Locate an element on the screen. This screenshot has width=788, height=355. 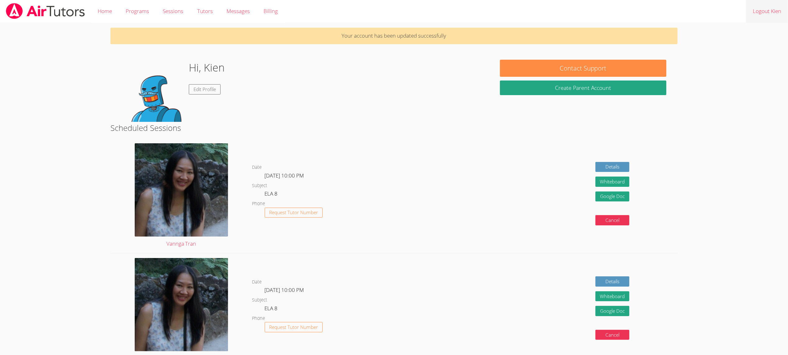
p: Your account has been updated successfully is located at coordinates (394, 36).